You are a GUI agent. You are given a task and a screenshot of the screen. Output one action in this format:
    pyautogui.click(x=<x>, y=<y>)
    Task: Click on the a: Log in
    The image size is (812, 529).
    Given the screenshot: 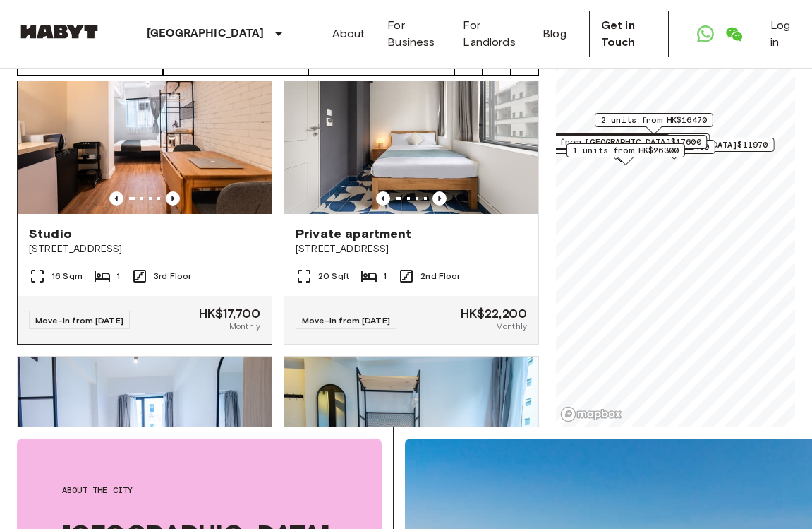 What is the action you would take?
    pyautogui.click(x=782, y=34)
    